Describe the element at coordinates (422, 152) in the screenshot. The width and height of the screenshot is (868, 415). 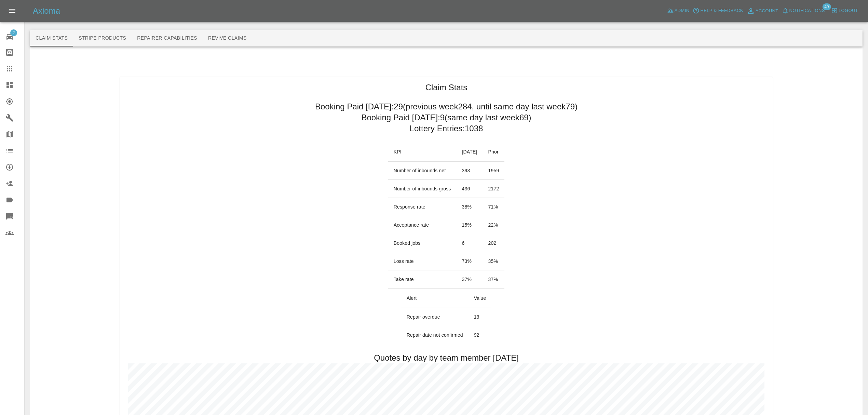
I see `th: KPI` at that location.